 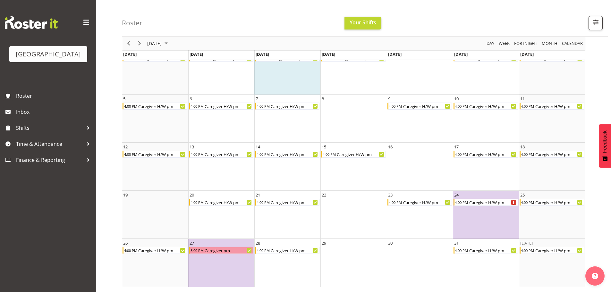 I want to click on div: 20, so click(x=192, y=195).